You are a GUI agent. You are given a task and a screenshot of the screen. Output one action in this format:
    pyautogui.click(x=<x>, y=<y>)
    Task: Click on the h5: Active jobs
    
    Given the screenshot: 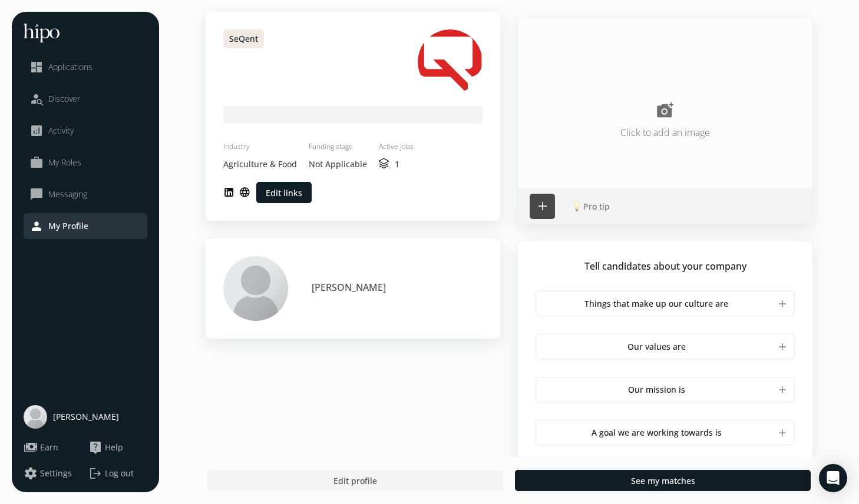 What is the action you would take?
    pyautogui.click(x=396, y=147)
    